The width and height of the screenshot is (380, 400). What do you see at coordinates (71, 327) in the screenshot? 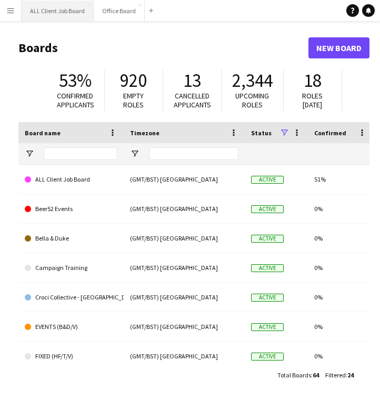
I see `a: EVENTS (B&D/V)` at bounding box center [71, 327].